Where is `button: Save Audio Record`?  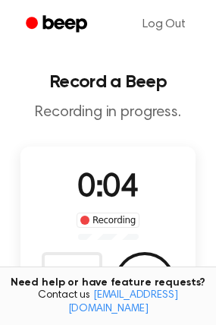
button: Save Audio Record is located at coordinates (145, 283).